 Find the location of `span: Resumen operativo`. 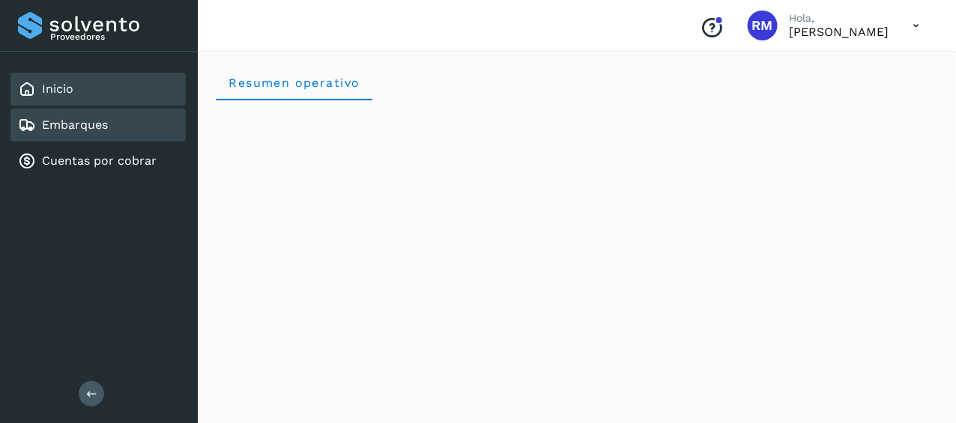

span: Resumen operativo is located at coordinates (294, 82).